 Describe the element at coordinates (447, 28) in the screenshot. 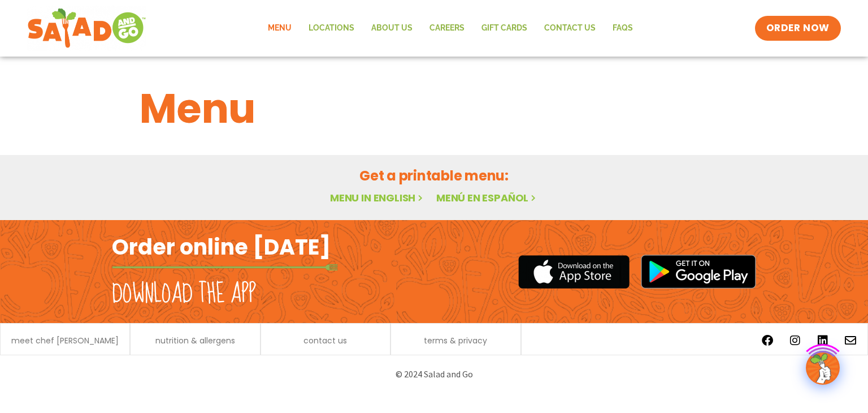

I see `a: Careers` at that location.